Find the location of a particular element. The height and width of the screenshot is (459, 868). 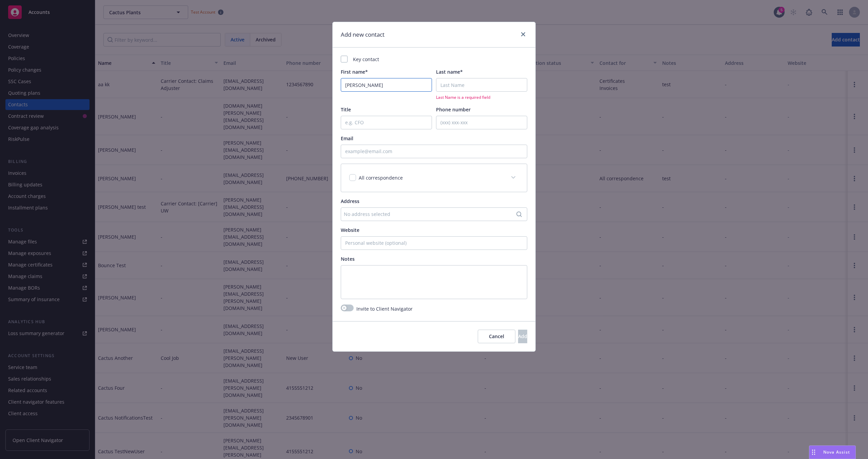

button: Nova Assist is located at coordinates (832, 452).